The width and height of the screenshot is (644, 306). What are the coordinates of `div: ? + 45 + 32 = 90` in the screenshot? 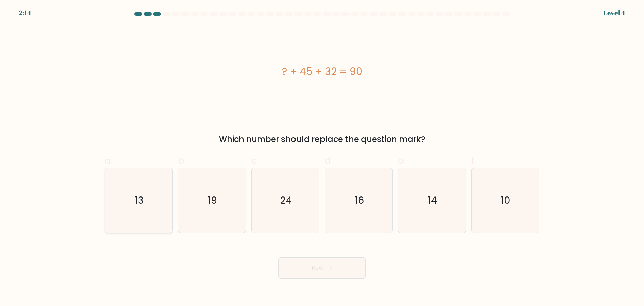 It's located at (322, 71).